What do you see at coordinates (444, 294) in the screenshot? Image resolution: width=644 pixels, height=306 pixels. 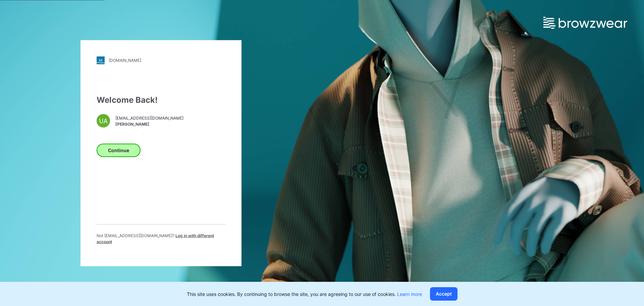 I see `button: Accept` at bounding box center [444, 294].